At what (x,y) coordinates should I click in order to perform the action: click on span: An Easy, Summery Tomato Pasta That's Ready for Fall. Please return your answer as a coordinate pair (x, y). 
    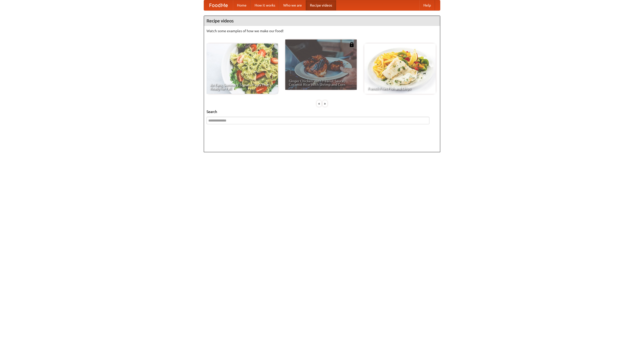
    Looking at the image, I should click on (242, 87).